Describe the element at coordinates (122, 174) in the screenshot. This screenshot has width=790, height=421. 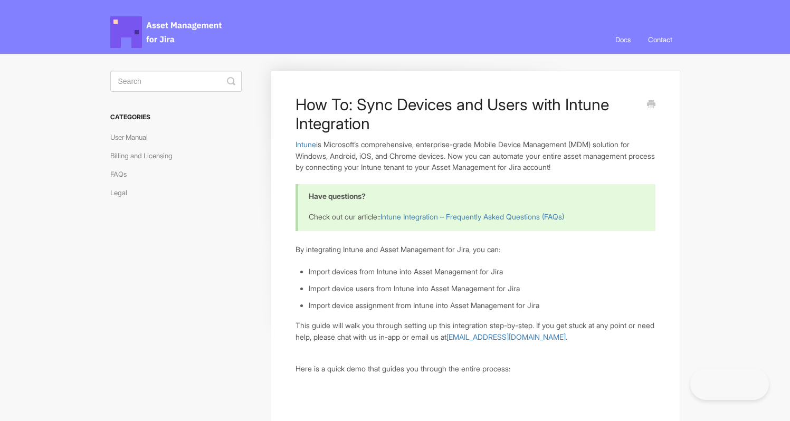
I see `a: FAQs` at that location.